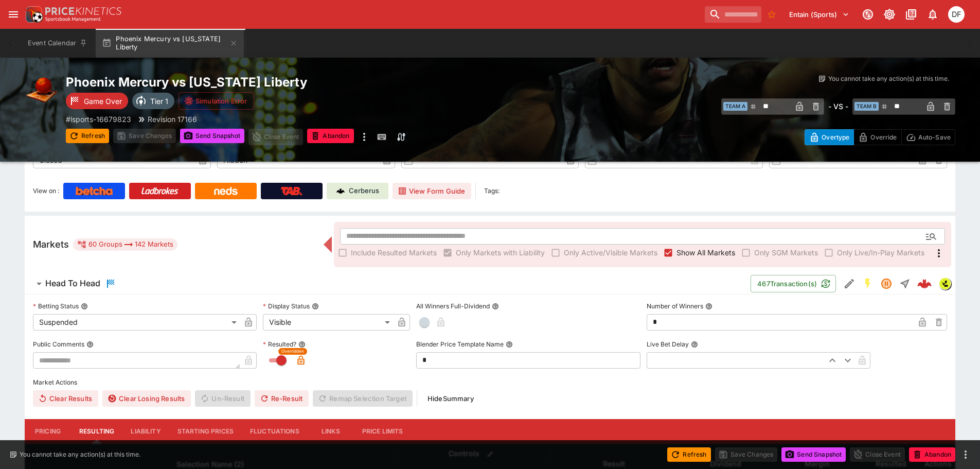  What do you see at coordinates (887, 284) in the screenshot?
I see `button: Suspended` at bounding box center [887, 284].